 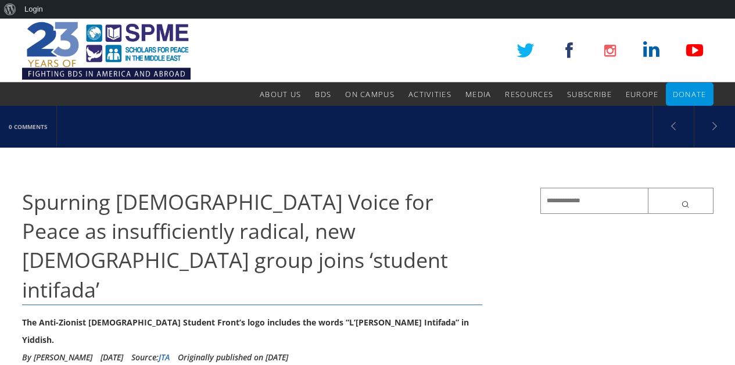 What do you see at coordinates (369, 94) in the screenshot?
I see `a: On Campus` at bounding box center [369, 94].